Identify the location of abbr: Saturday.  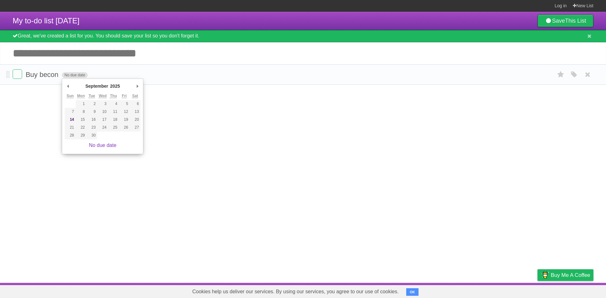
(135, 96).